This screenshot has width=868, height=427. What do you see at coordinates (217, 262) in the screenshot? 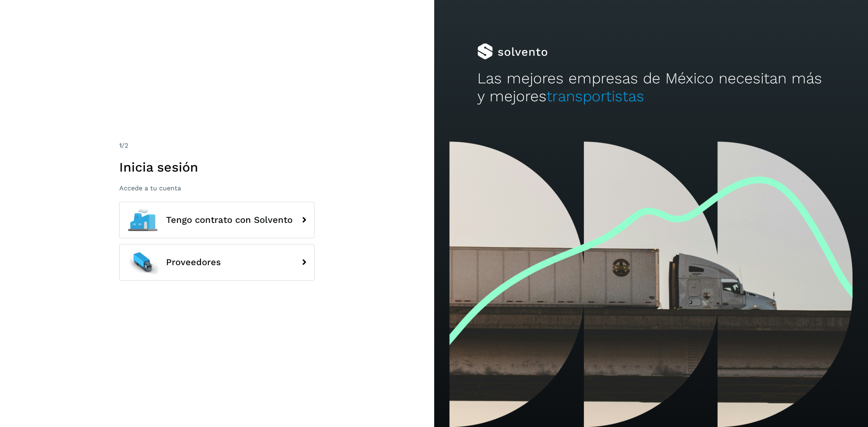
I see `button: Proveedores` at bounding box center [217, 262].